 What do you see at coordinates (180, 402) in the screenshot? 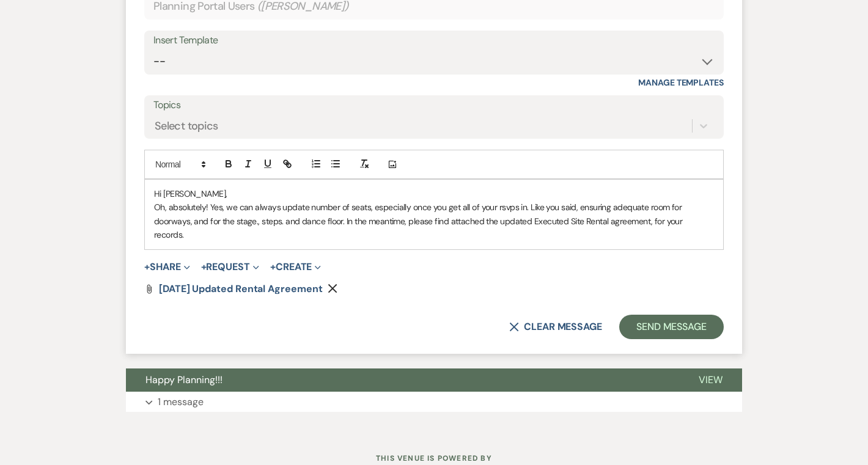
I see `p: 1 message` at bounding box center [180, 402].